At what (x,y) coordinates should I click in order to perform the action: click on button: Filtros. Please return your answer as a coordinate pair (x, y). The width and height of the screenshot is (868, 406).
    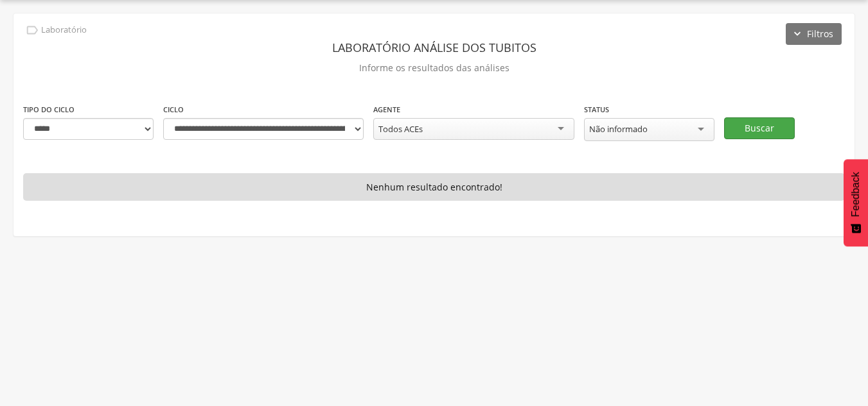
    Looking at the image, I should click on (813, 34).